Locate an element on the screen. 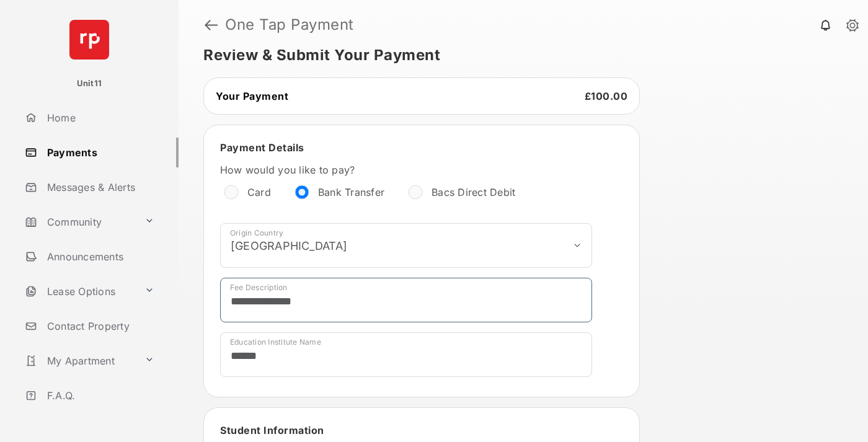  span: Student Information is located at coordinates (272, 430).